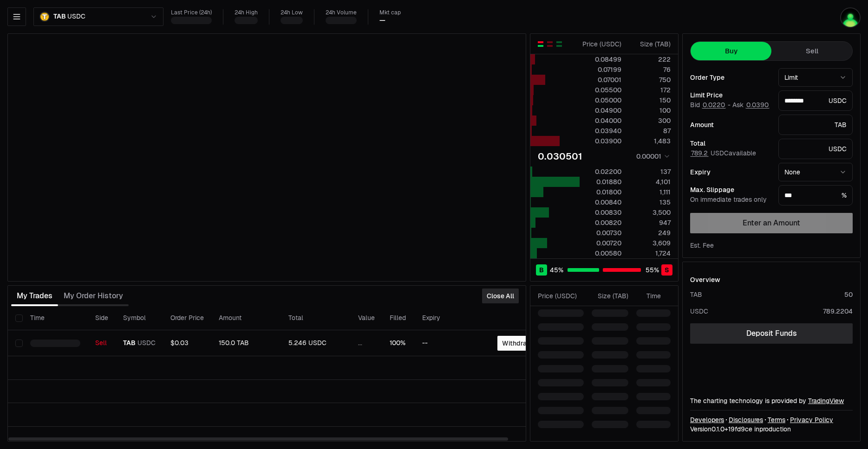 The image size is (868, 449). What do you see at coordinates (19, 344) in the screenshot?
I see `button: Select row` at bounding box center [19, 344].